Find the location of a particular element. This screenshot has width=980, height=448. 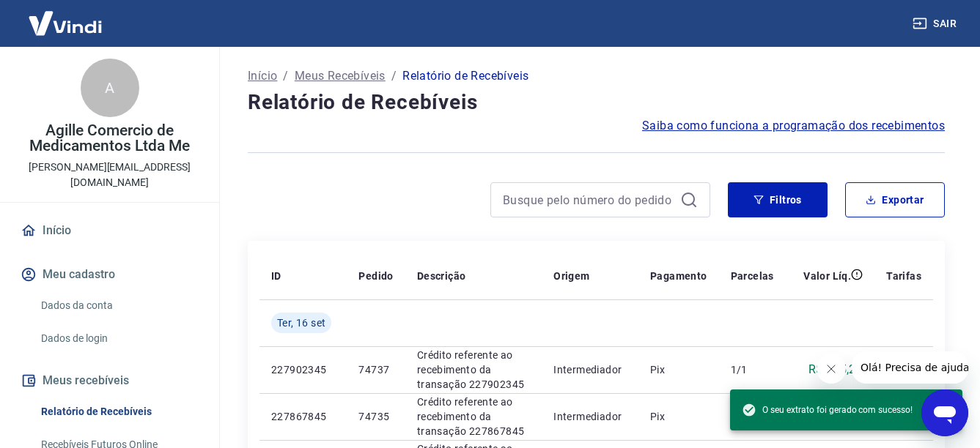

input: Busque pelo número do pedido is located at coordinates (588, 200).